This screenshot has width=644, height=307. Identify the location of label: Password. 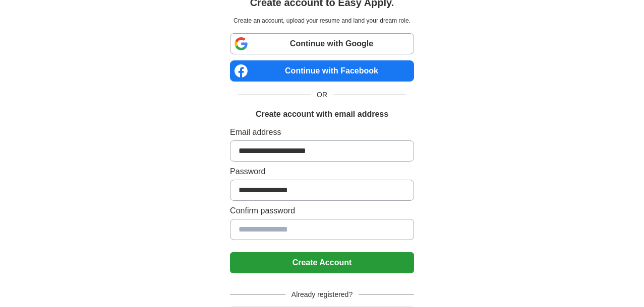
(322, 172).